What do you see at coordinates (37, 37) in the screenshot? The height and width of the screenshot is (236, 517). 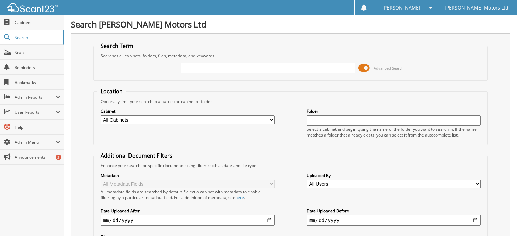 I see `span: Search` at bounding box center [37, 37].